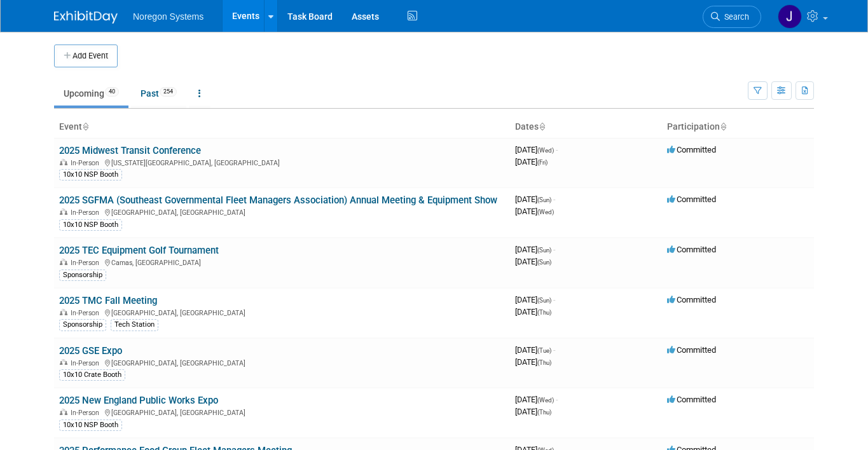 The width and height of the screenshot is (868, 450). Describe the element at coordinates (586, 127) in the screenshot. I see `th: Dates` at that location.